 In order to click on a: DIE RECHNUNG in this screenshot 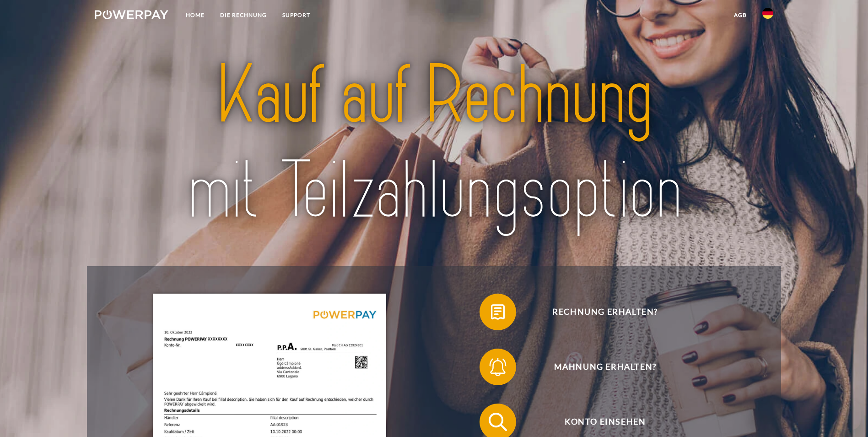, I will do `click(243, 15)`.